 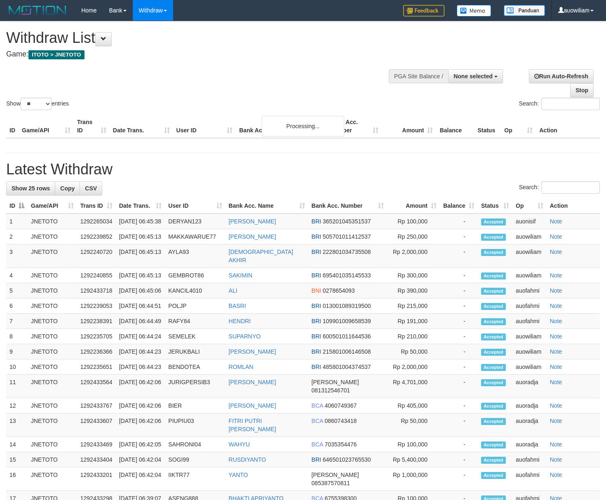 What do you see at coordinates (414, 321) in the screenshot?
I see `td: Rp 191,000` at bounding box center [414, 321].